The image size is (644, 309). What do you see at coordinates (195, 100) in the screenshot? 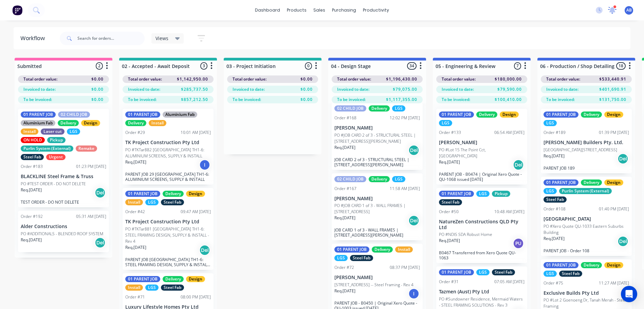
I see `span: $857,212.50` at bounding box center [195, 100].